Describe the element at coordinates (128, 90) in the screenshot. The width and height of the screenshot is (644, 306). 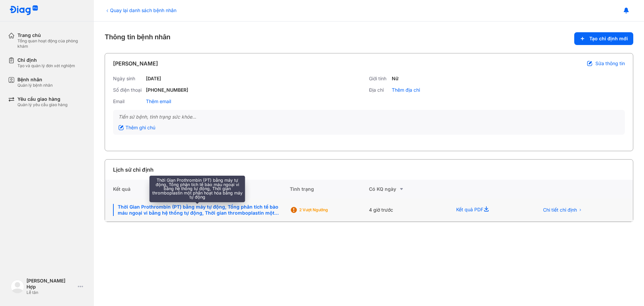
I see `div: Số điện thoại` at that location.